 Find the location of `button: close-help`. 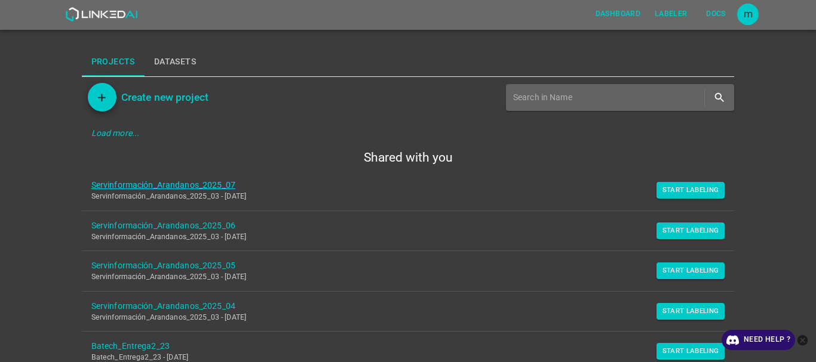

button: close-help is located at coordinates (802, 340).